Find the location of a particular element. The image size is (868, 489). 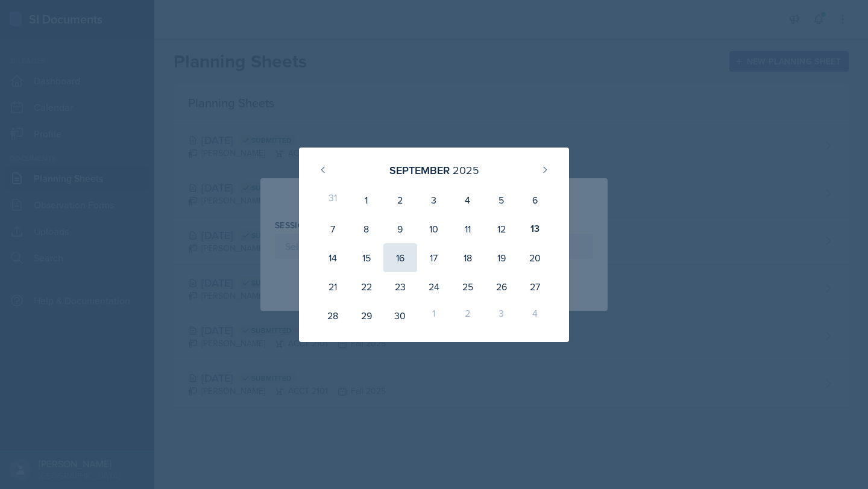

div: 26 is located at coordinates (502, 287).